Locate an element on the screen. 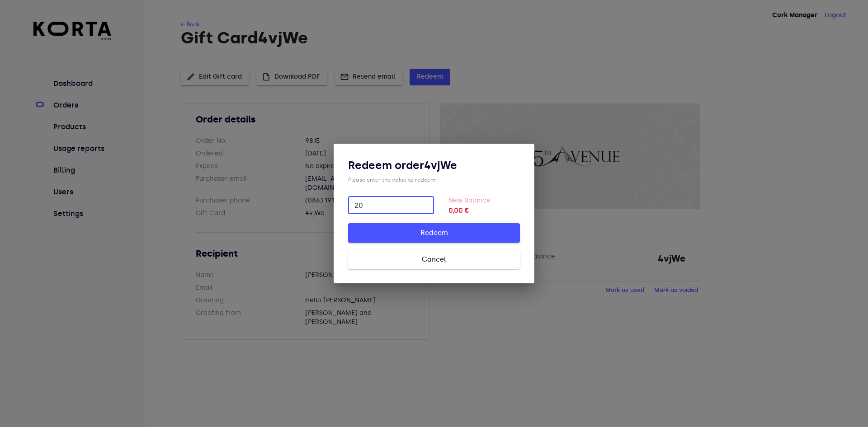 The image size is (868, 427). label: New Balance is located at coordinates (469, 200).